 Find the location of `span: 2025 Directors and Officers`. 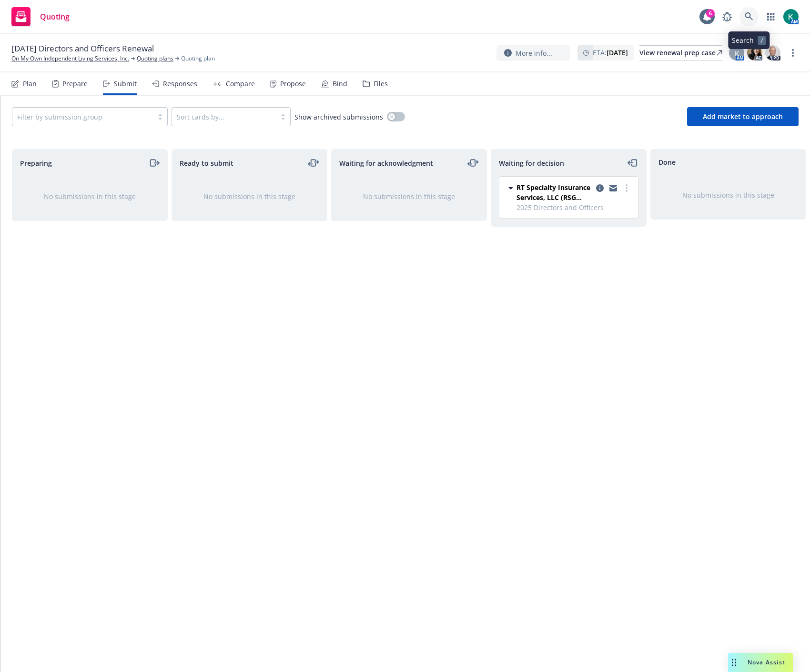

span: 2025 Directors and Officers is located at coordinates (574, 207).